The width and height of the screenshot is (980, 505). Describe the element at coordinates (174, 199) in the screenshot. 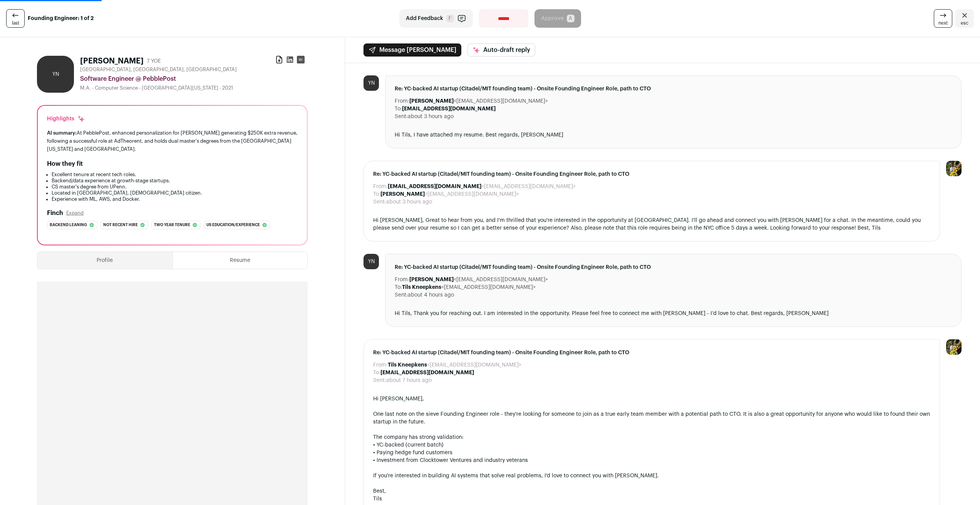

I see `li: Experience with ML, AWS, and Docker.` at that location.